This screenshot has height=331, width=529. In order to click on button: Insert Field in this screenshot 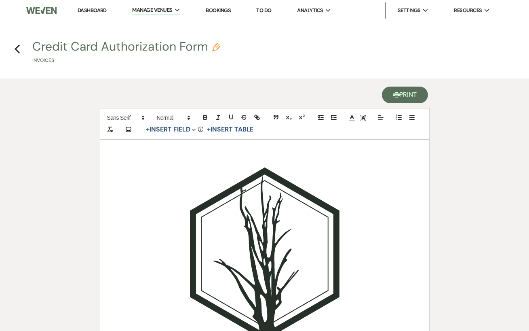, I will do `click(171, 129)`.